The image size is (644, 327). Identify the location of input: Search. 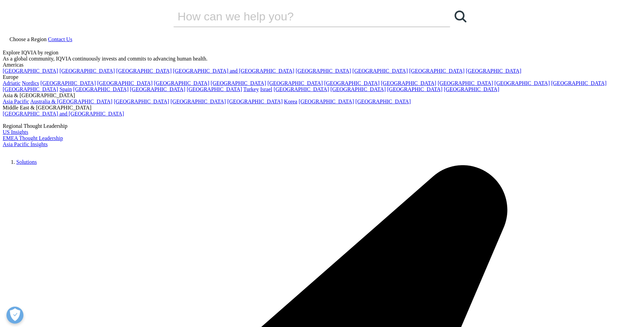
(302, 17).